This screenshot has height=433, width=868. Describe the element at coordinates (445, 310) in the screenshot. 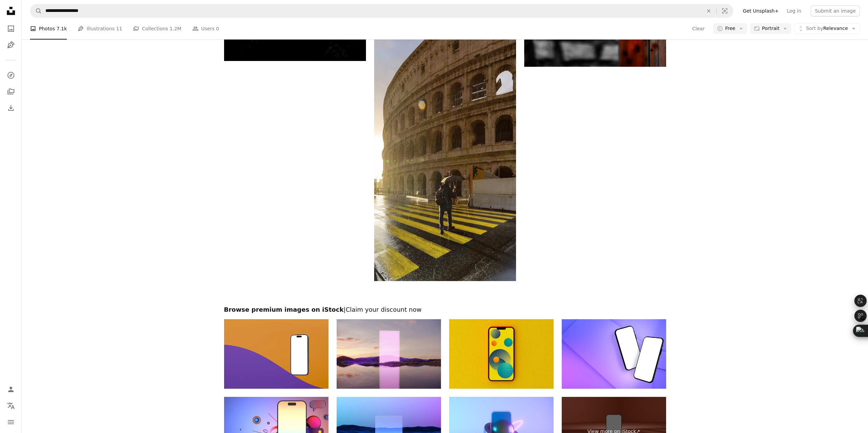

I see `h2: Browse premium images on iStock` at that location.